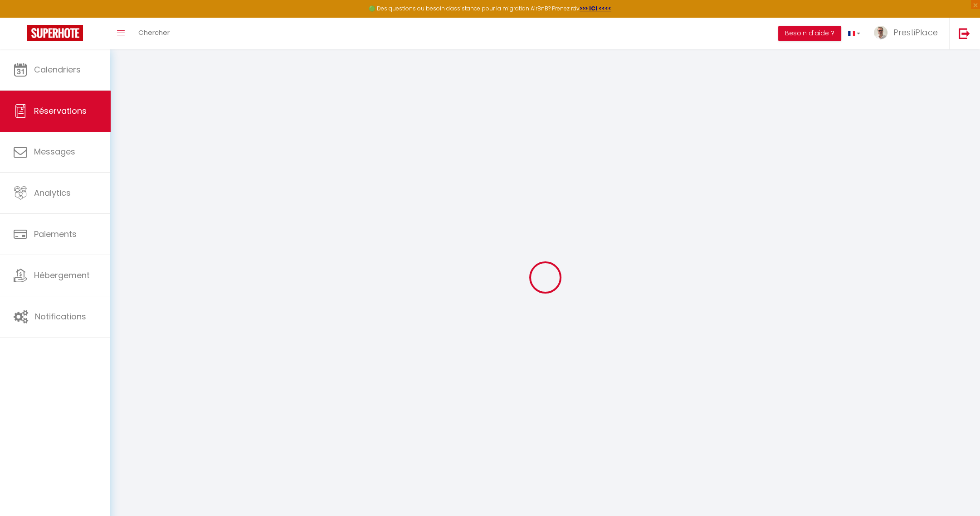  What do you see at coordinates (596, 8) in the screenshot?
I see `strong: >>> ICI <<<<` at bounding box center [596, 8].